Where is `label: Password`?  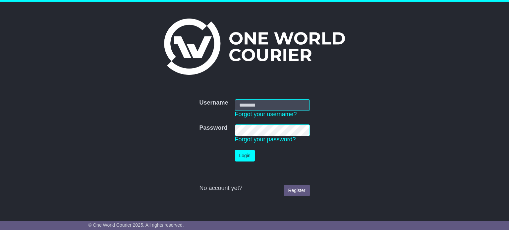
label: Password is located at coordinates (213, 128).